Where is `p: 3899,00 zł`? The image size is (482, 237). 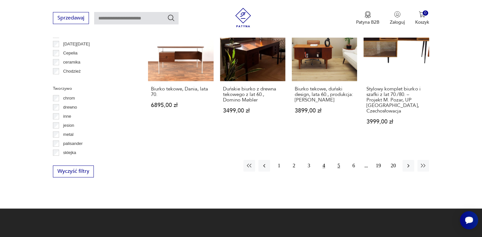
p: 3899,00 zł is located at coordinates (324, 111).